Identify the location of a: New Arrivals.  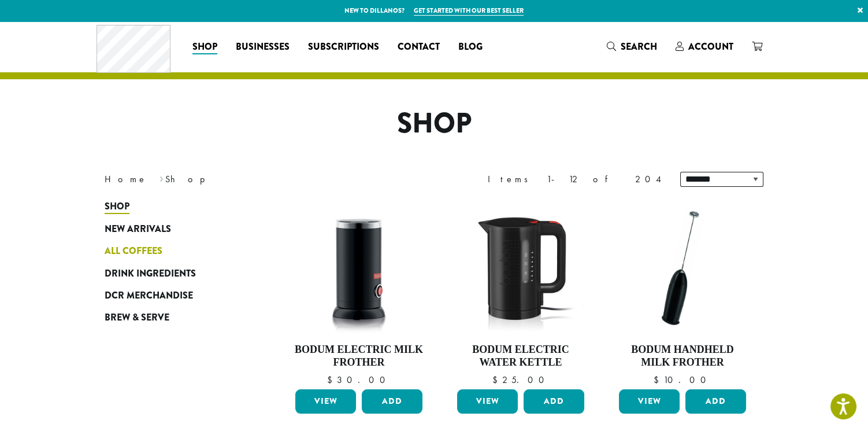
(174, 229).